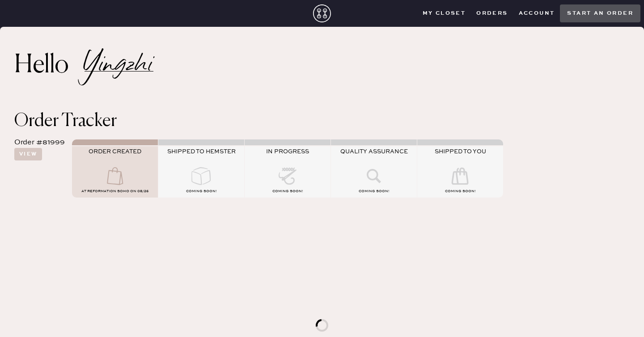 This screenshot has width=644, height=337. Describe the element at coordinates (49, 66) in the screenshot. I see `h2: Hello` at that location.